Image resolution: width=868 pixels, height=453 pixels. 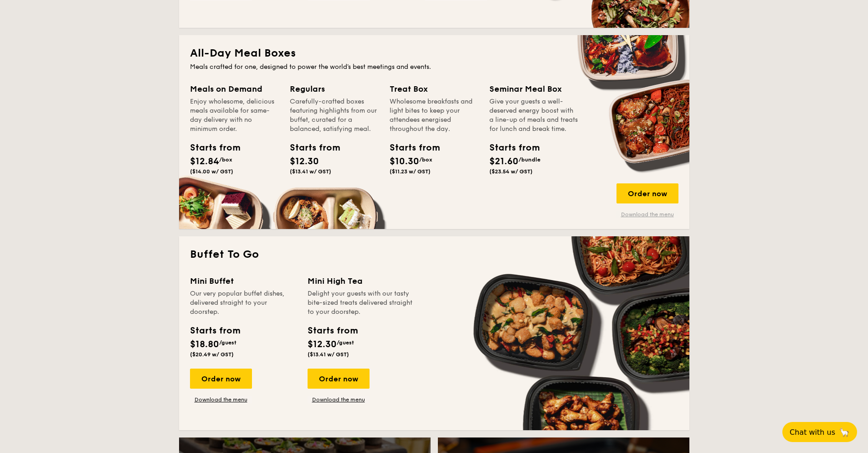 I want to click on div: Mini Buffet, so click(x=243, y=281).